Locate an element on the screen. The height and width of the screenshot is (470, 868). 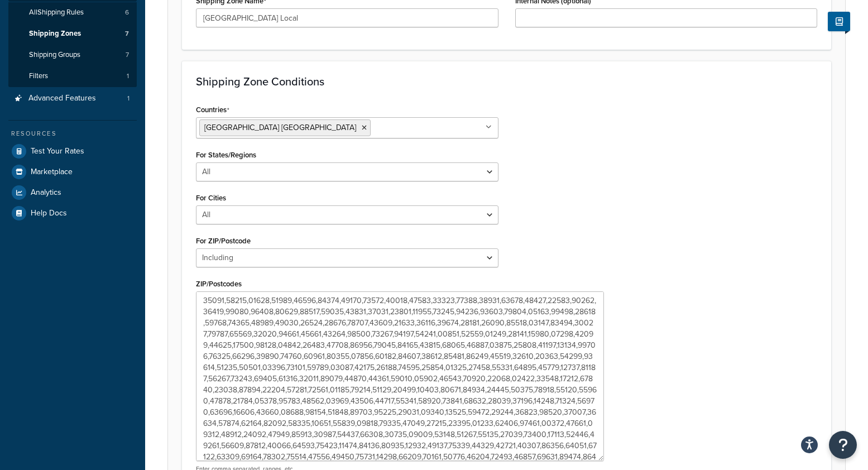
span: Advanced Features is located at coordinates (62, 98).